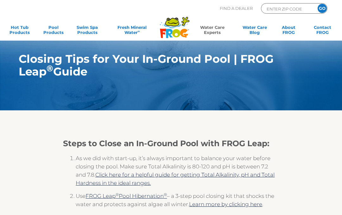 The width and height of the screenshot is (342, 215). I want to click on input: Zip Code Form, so click(288, 9).